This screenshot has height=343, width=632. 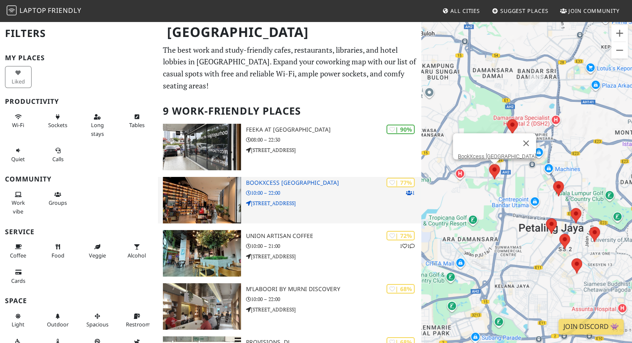 What do you see at coordinates (58, 320) in the screenshot?
I see `button: Outdoor` at bounding box center [58, 320].